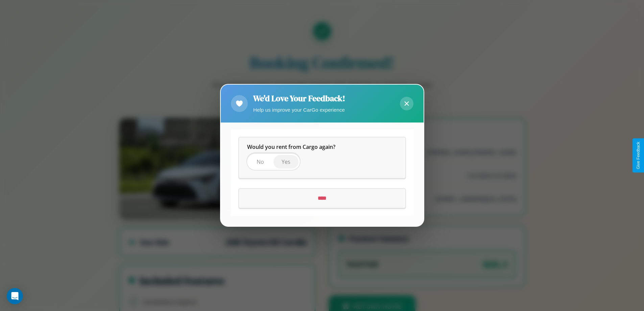 This screenshot has width=644, height=311. I want to click on span: No, so click(260, 162).